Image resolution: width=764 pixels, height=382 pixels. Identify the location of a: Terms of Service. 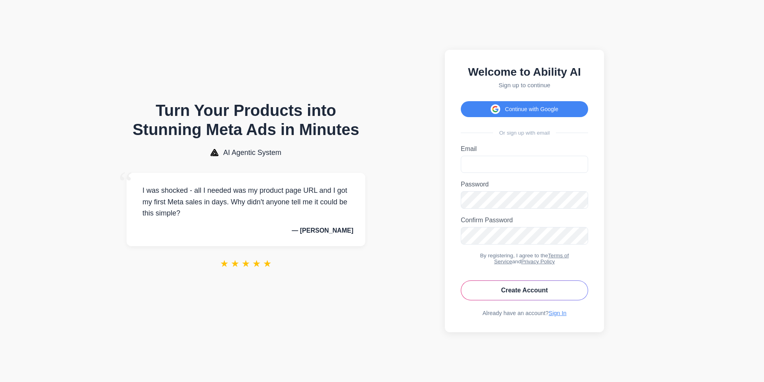
(532, 258).